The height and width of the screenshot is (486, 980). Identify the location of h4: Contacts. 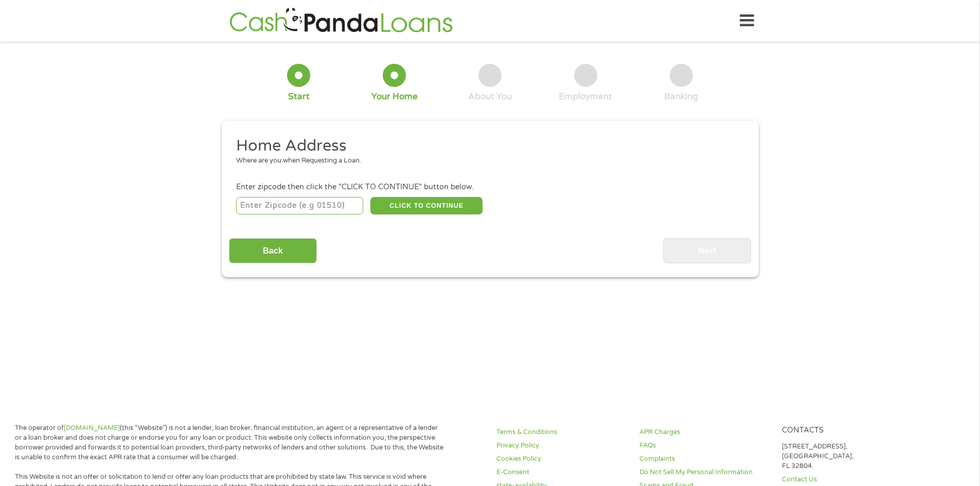
(847, 431).